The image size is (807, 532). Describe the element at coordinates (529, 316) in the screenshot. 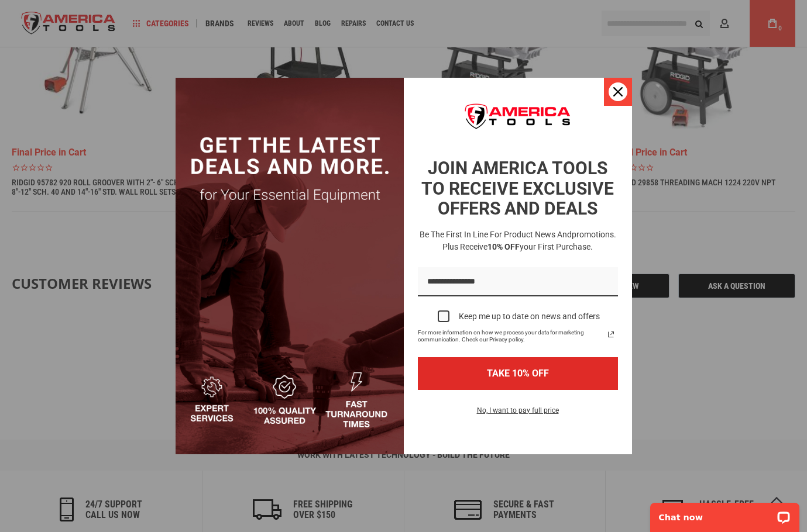

I see `div: Keep me up to date on news and offers` at that location.